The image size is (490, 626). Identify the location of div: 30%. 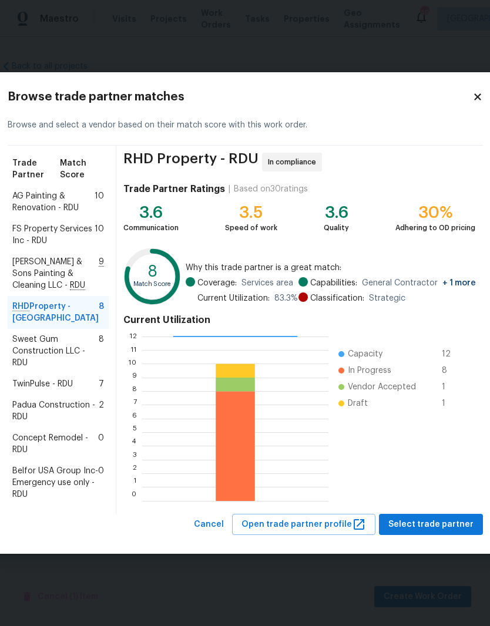
(435, 213).